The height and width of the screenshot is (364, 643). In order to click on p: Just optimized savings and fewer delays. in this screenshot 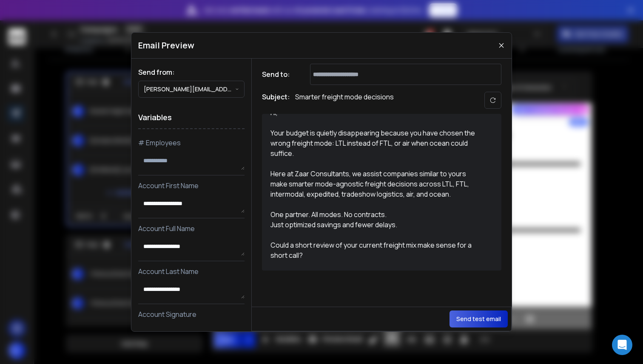, I will do `click(377, 225)`.